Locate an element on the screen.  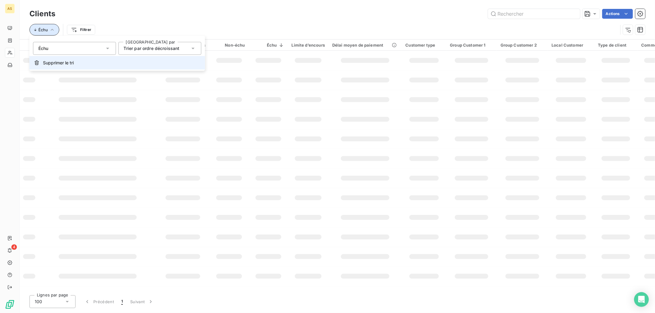
div: Échu is located at coordinates (268, 45).